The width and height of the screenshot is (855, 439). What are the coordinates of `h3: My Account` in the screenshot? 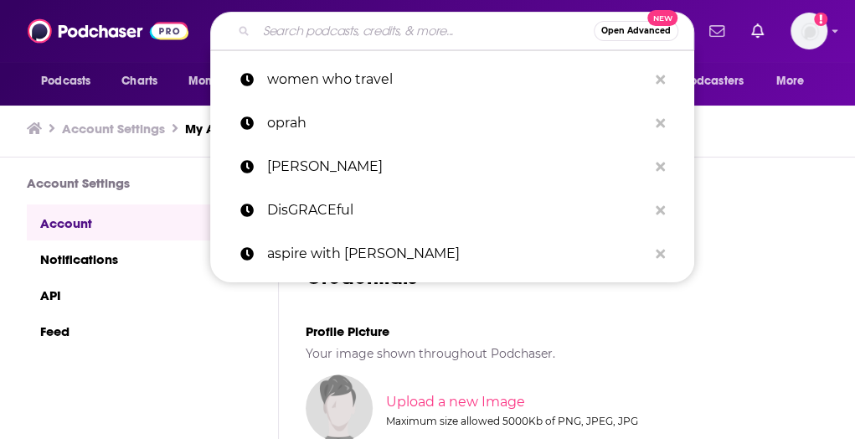 It's located at (221, 128).